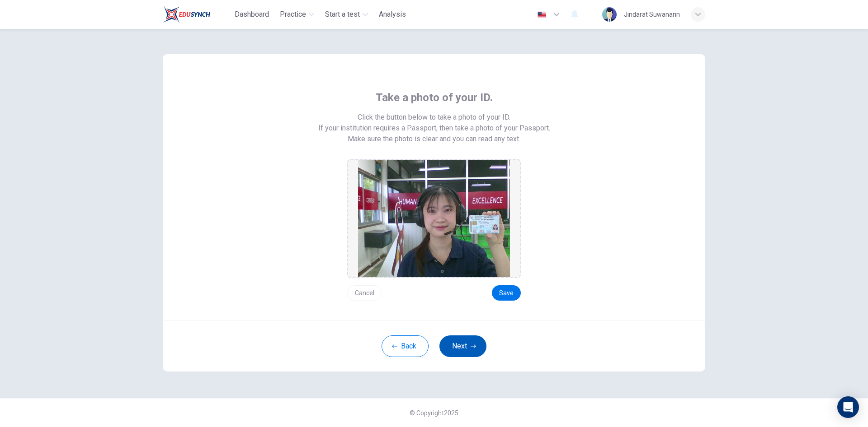 This screenshot has height=427, width=868. I want to click on img: Train Test logo, so click(186, 14).